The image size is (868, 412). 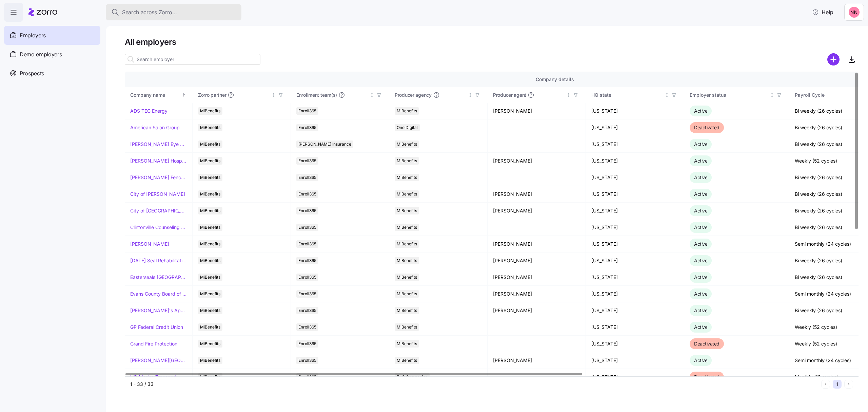 What do you see at coordinates (157, 327) in the screenshot?
I see `a: GP Federal Credit Union` at bounding box center [157, 327].